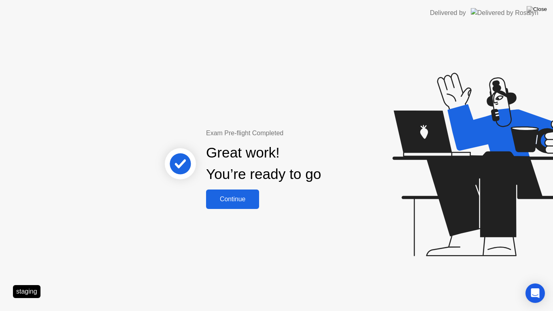  Describe the element at coordinates (536, 293) in the screenshot. I see `div: Open Intercom Messenger` at that location.